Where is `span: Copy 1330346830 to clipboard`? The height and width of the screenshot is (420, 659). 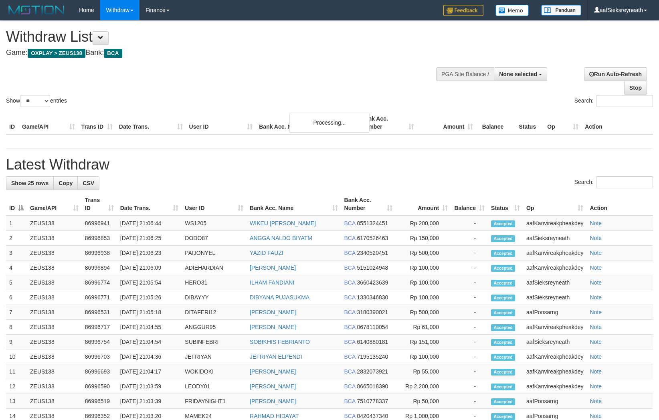 span: Copy 1330346830 to clipboard is located at coordinates (372, 297).